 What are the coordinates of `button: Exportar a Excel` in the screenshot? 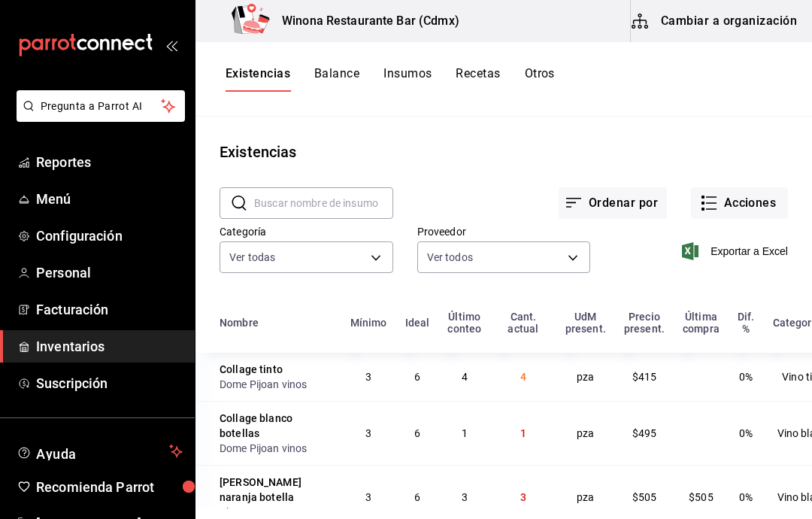 It's located at (737, 251).